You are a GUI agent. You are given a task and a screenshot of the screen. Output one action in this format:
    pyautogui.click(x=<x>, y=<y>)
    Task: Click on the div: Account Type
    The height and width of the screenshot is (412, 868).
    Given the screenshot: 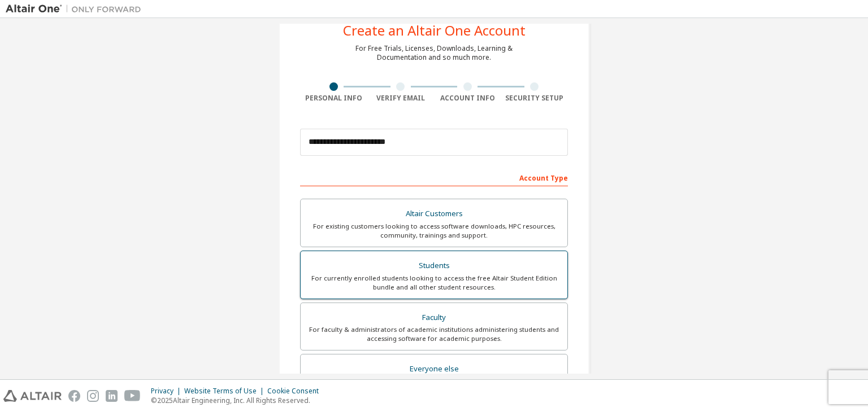 What is the action you would take?
    pyautogui.click(x=434, y=177)
    